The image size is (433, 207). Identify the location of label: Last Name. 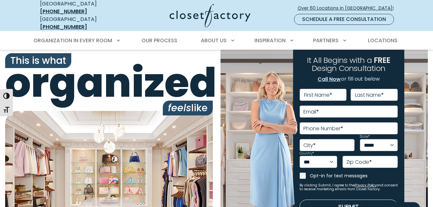
(370, 95).